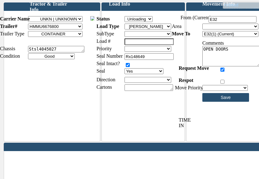 This screenshot has width=259, height=179. What do you see at coordinates (49, 7) in the screenshot?
I see `span: Tractor & Trailer Info` at bounding box center [49, 7].